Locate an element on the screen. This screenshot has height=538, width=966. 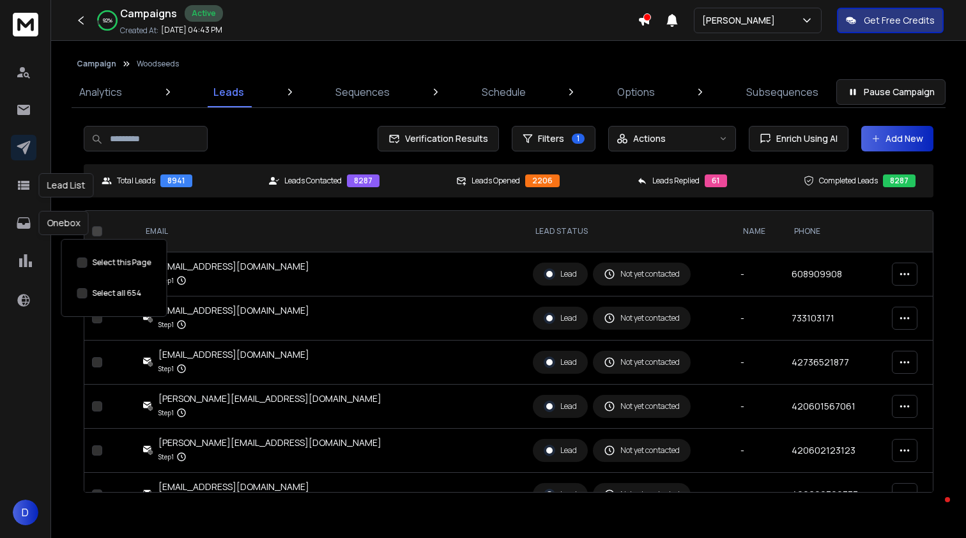
td: 420602390733 is located at coordinates (834, 495).